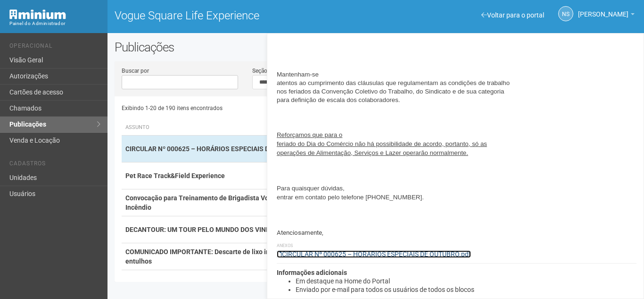 The width and height of the screenshot is (644, 299). What do you see at coordinates (219, 47) in the screenshot?
I see `h2: Publicações` at bounding box center [219, 47].